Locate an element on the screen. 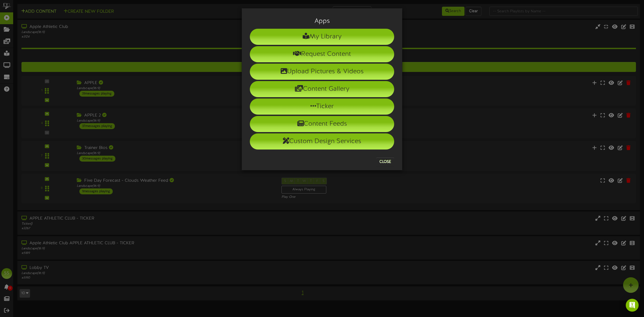  li: Upload Pictures & Videos is located at coordinates (322, 72).